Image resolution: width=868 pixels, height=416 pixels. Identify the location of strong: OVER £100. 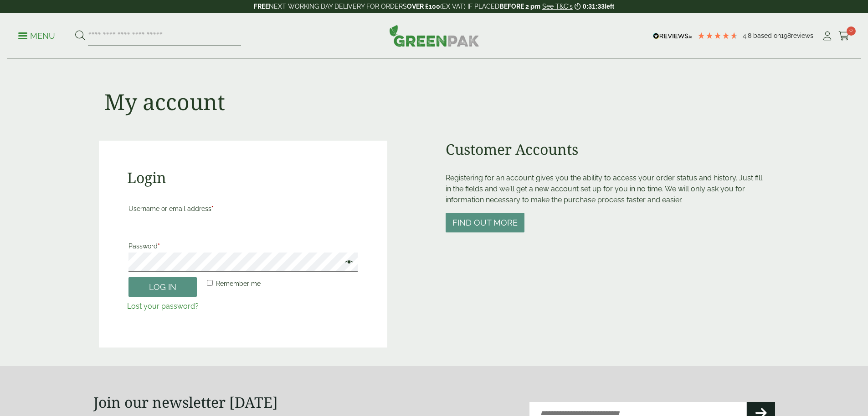
(423, 7).